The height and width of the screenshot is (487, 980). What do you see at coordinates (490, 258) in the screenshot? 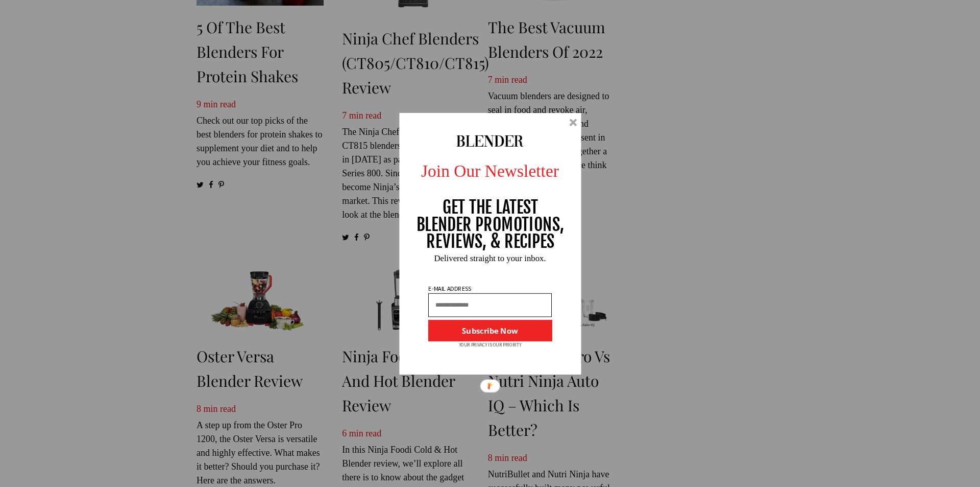
I see `div: Delivered straight to your inbox.` at bounding box center [490, 258].